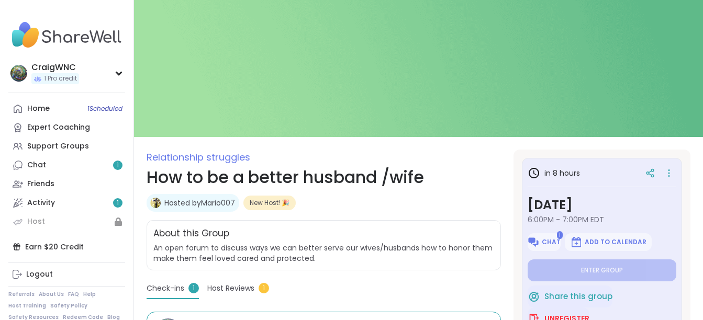 The height and width of the screenshot is (320, 703). I want to click on div: Expert Coaching, so click(59, 128).